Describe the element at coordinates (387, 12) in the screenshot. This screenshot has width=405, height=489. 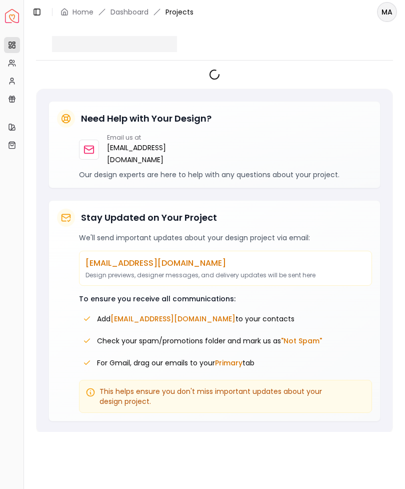
I see `span: MA` at that location.